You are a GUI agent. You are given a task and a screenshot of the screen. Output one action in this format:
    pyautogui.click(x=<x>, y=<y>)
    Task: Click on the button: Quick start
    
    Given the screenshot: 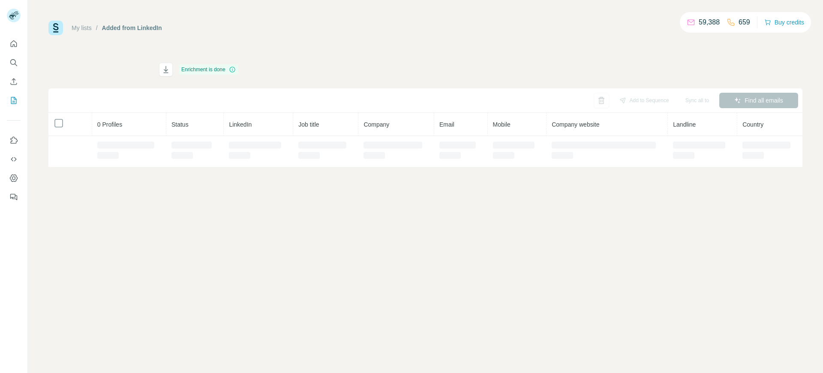 What is the action you would take?
    pyautogui.click(x=14, y=44)
    